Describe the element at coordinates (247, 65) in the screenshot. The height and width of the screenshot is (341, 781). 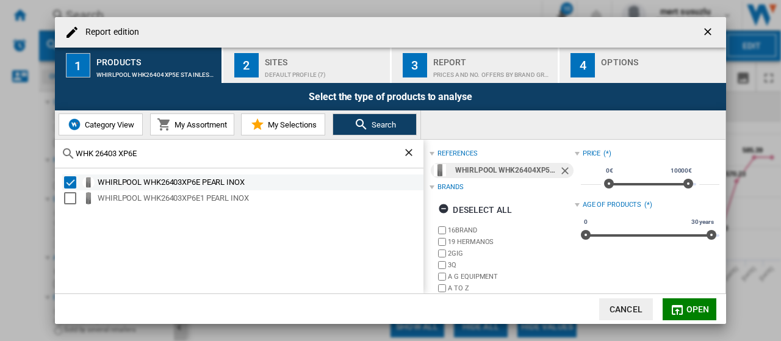
I see `div: 2` at that location.